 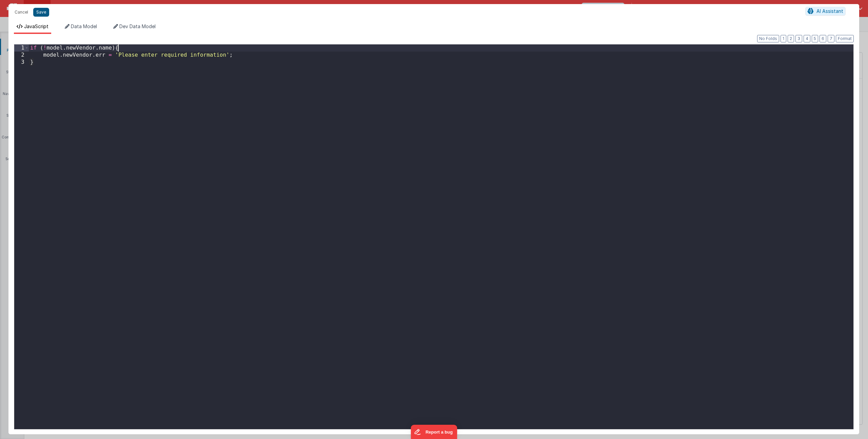 What do you see at coordinates (831, 38) in the screenshot?
I see `button: 7` at bounding box center [831, 38].